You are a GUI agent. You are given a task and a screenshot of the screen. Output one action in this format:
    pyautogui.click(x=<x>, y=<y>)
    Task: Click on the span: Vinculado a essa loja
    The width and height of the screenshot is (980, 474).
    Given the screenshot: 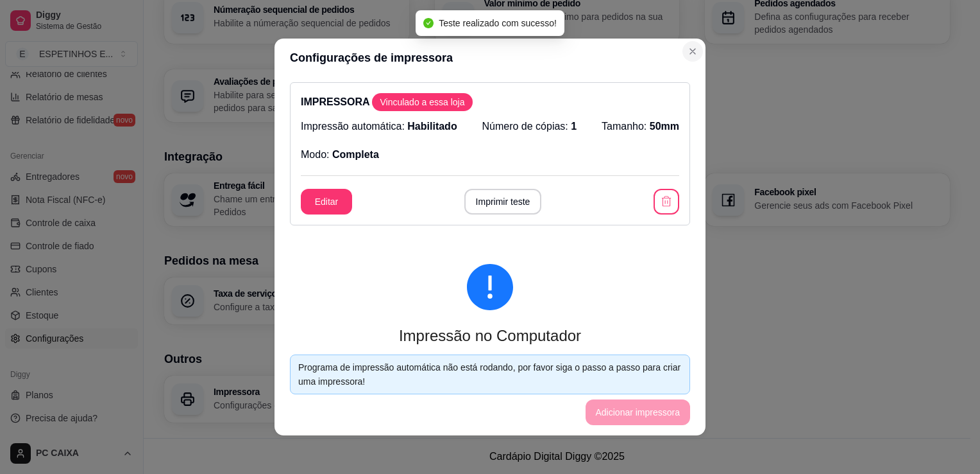 What is the action you would take?
    pyautogui.click(x=422, y=102)
    